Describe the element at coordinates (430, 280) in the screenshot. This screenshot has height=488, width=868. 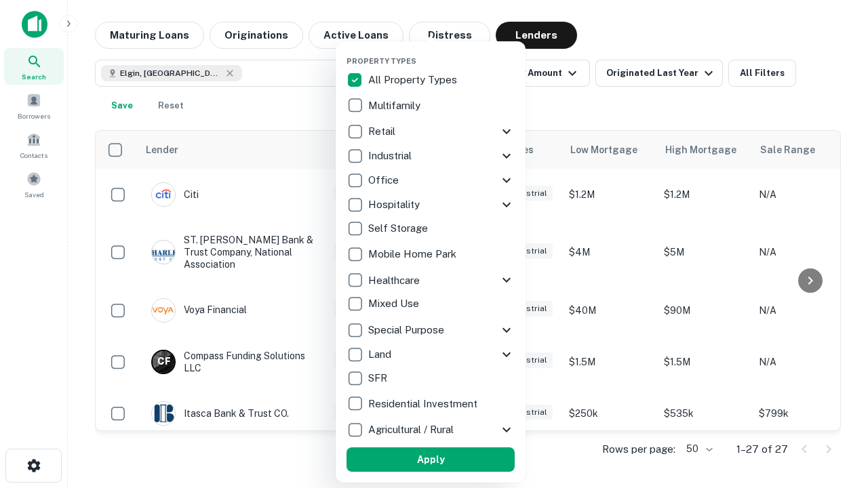
I see `div: Healthcare` at that location.